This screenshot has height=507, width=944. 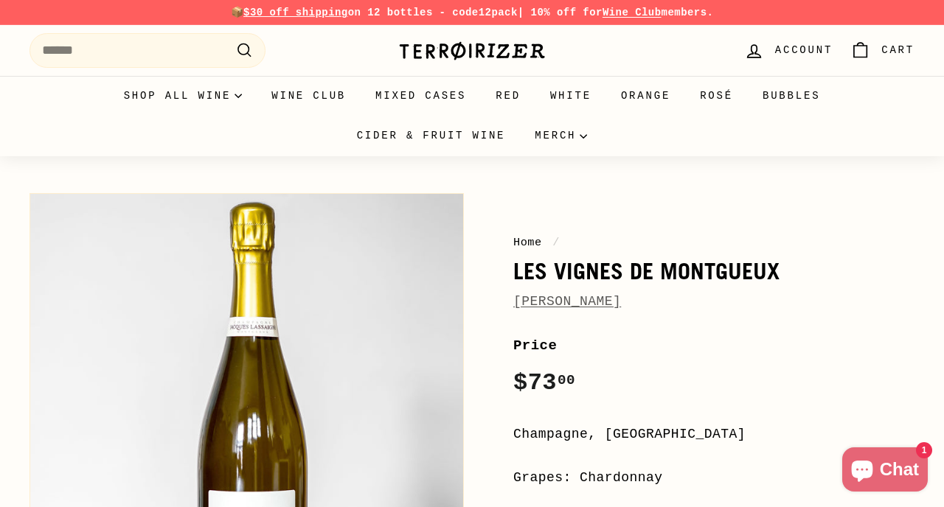 What do you see at coordinates (645, 96) in the screenshot?
I see `a: Orange` at bounding box center [645, 96].